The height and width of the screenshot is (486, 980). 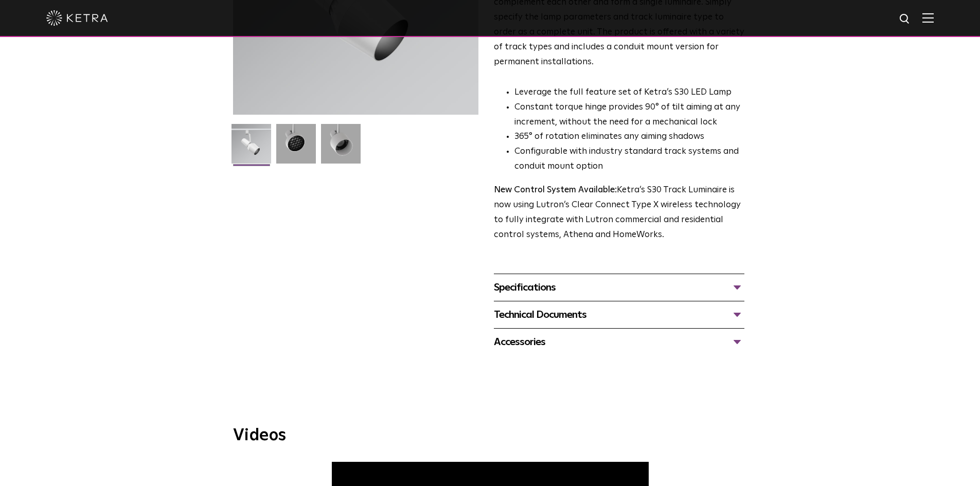 What do you see at coordinates (296, 148) in the screenshot?
I see `img: 3b1b0dc7630e9da69e6b` at bounding box center [296, 148].